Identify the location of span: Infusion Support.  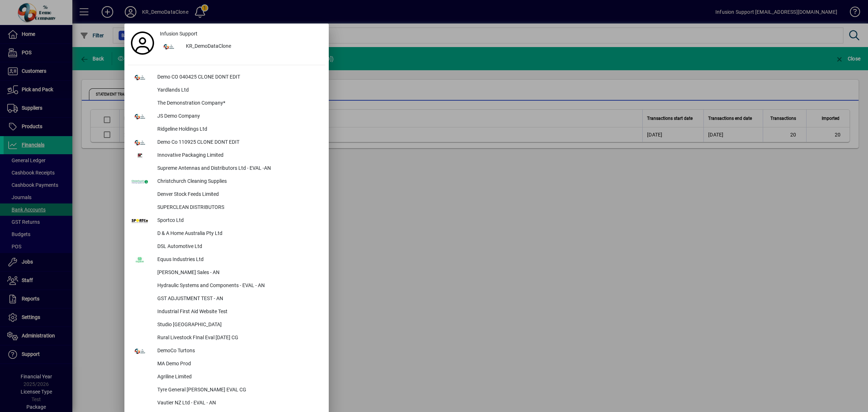
(179, 34).